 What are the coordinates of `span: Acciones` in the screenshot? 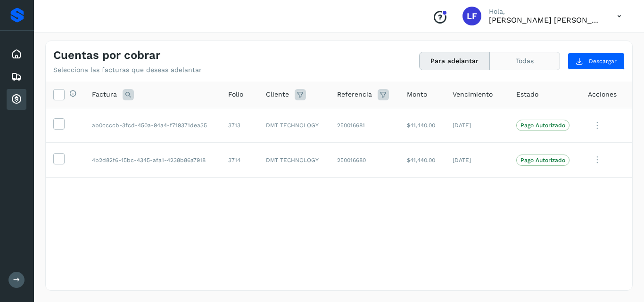 It's located at (602, 94).